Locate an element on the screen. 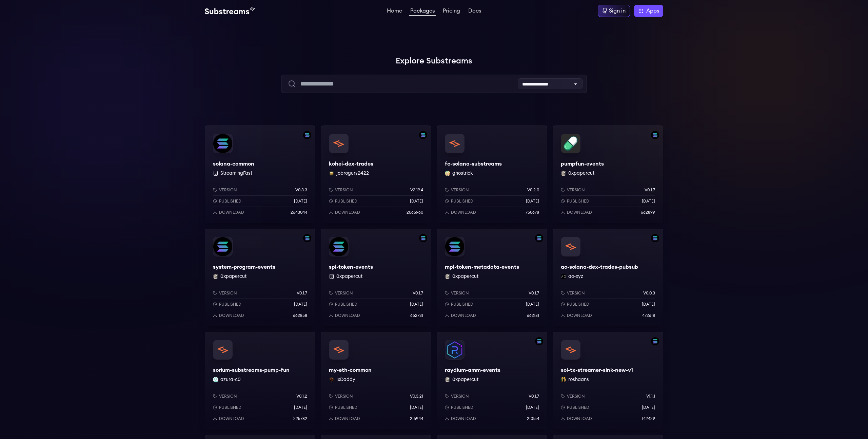 Image resolution: width=868 pixels, height=439 pixels. p: v0.3.21 is located at coordinates (417, 396).